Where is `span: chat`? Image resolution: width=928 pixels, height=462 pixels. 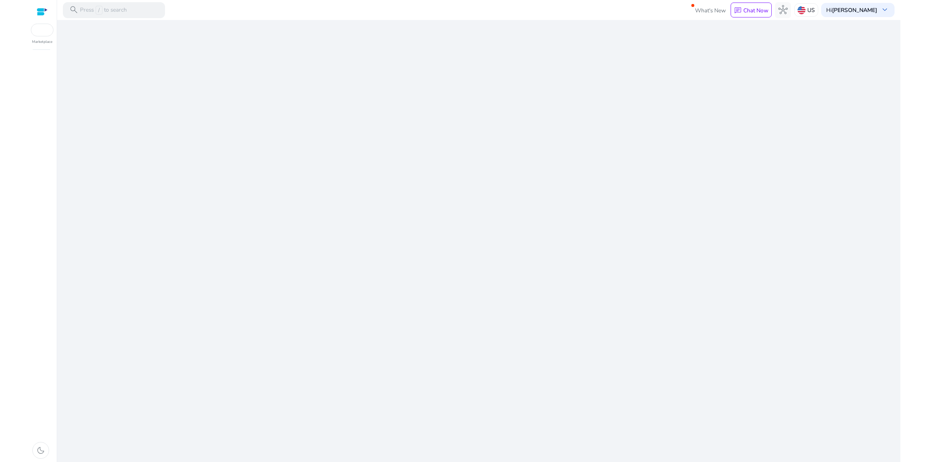
span: chat is located at coordinates (738, 11).